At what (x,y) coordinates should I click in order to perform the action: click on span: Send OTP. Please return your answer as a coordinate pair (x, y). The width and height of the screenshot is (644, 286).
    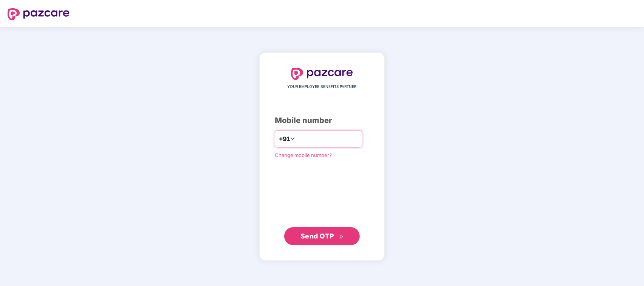
    Looking at the image, I should click on (317, 236).